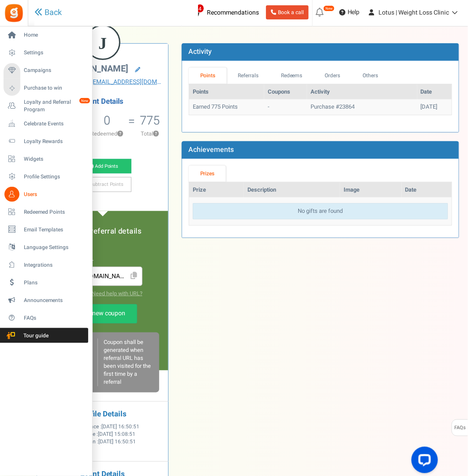  Describe the element at coordinates (103, 415) in the screenshot. I see `h4: Profile Details` at that location.